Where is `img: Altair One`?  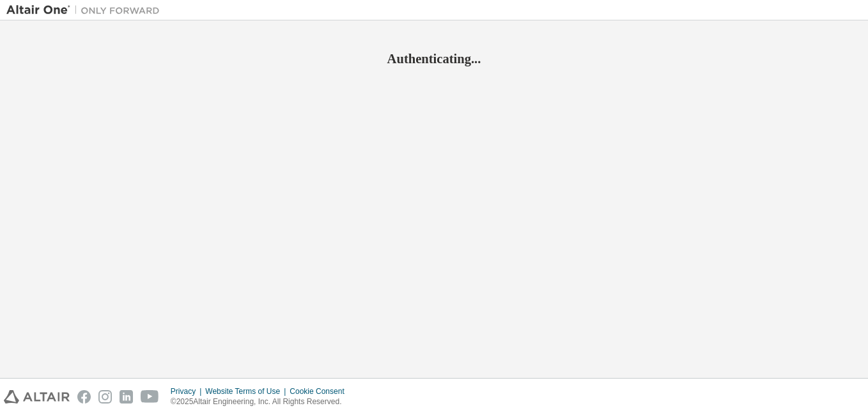 img: Altair One is located at coordinates (86, 10).